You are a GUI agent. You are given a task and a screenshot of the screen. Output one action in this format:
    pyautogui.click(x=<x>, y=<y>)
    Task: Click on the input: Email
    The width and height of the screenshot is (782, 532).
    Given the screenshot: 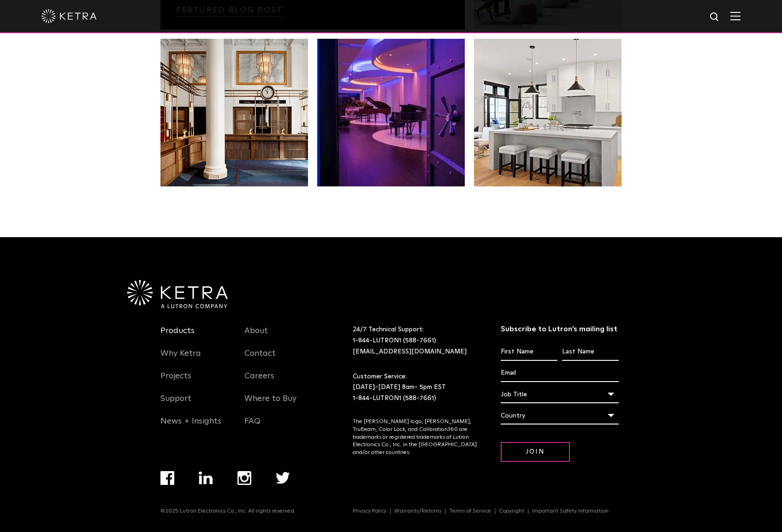 What is the action you would take?
    pyautogui.click(x=560, y=373)
    